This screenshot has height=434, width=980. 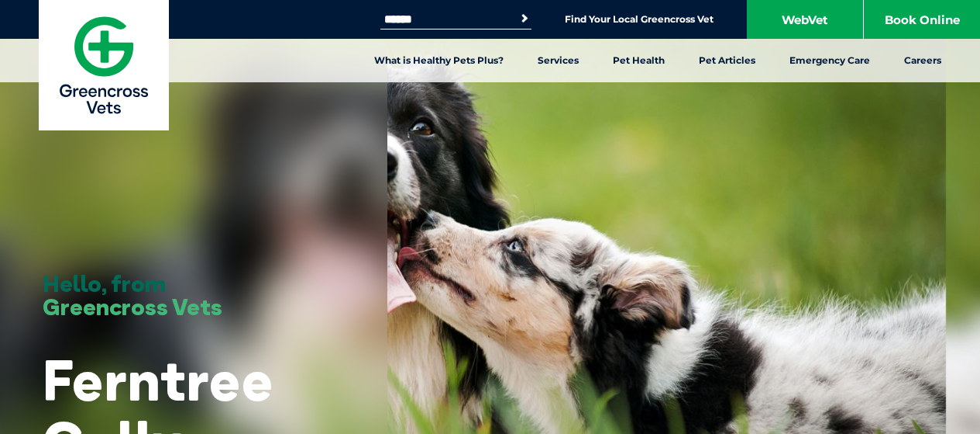 What do you see at coordinates (525, 18) in the screenshot?
I see `button: Search` at bounding box center [525, 18].